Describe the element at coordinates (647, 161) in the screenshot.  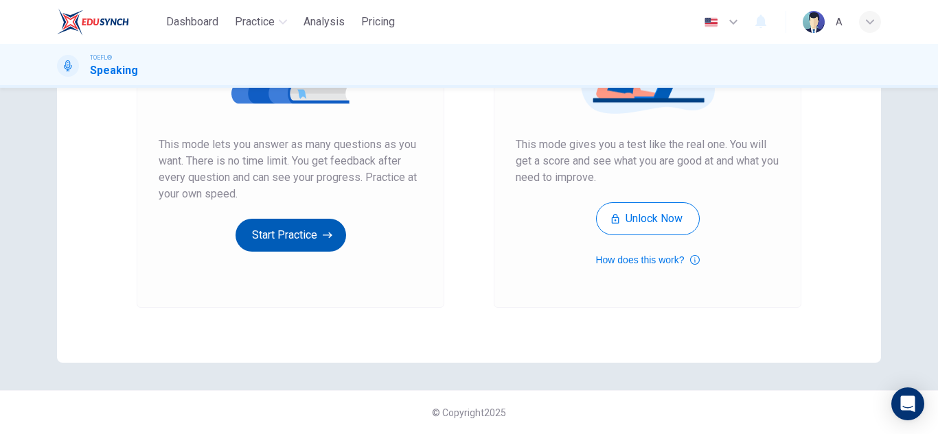
I see `span: This mode gives you a test like the real one. You will get a score and see what you are good at a...` at that location.